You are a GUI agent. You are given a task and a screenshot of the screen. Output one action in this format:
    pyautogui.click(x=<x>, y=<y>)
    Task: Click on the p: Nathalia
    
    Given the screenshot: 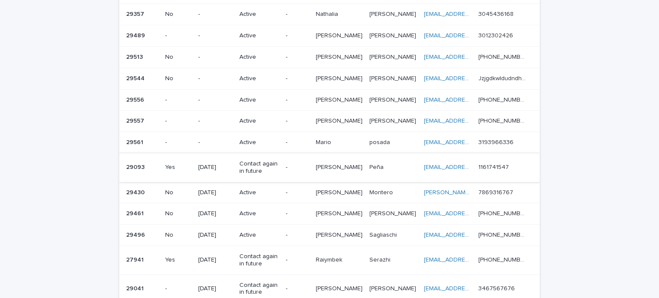 What is the action you would take?
    pyautogui.click(x=328, y=13)
    